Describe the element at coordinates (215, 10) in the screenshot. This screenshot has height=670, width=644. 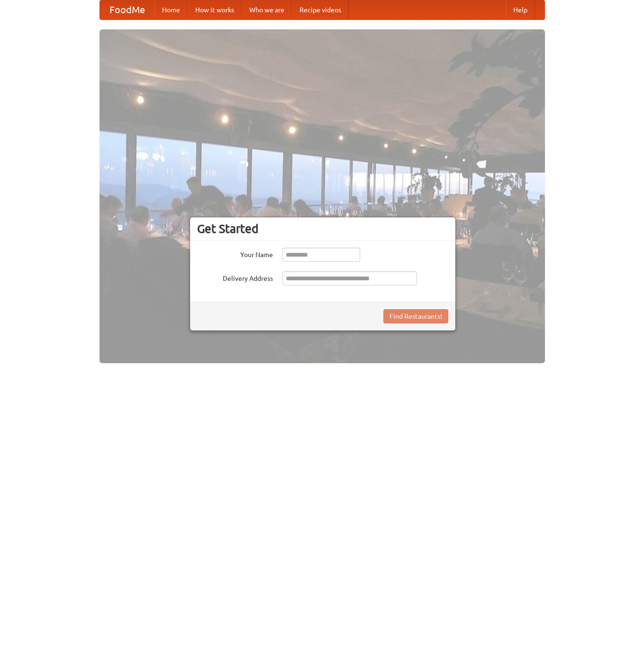
I see `a: How it works` at that location.